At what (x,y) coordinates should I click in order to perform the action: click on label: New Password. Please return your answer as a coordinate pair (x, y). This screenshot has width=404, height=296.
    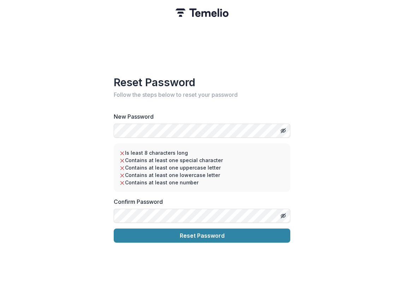
    Looking at the image, I should click on (200, 117).